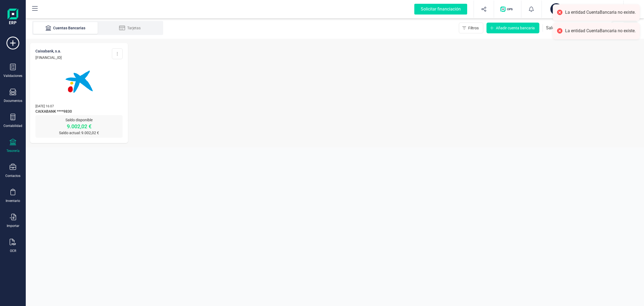 The width and height of the screenshot is (644, 306). Describe the element at coordinates (471, 28) in the screenshot. I see `button: Filtros` at that location.